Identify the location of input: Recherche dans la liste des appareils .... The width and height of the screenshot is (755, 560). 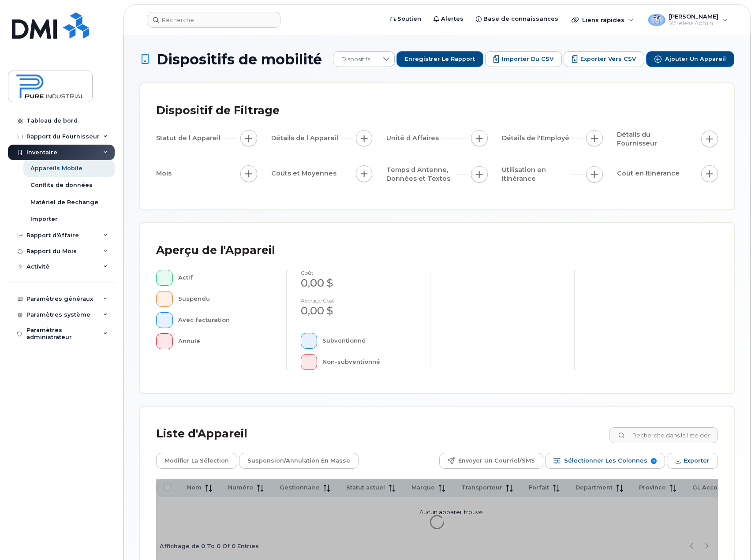
(663, 435).